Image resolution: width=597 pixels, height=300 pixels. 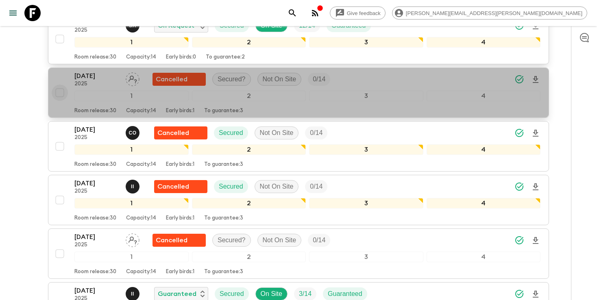 I want to click on p: C O, so click(x=132, y=133).